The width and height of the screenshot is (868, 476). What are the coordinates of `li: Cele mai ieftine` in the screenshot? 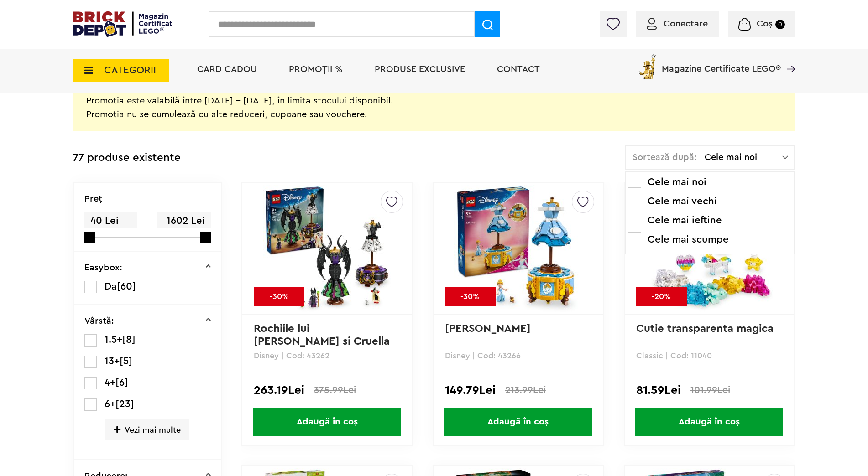 It's located at (710, 220).